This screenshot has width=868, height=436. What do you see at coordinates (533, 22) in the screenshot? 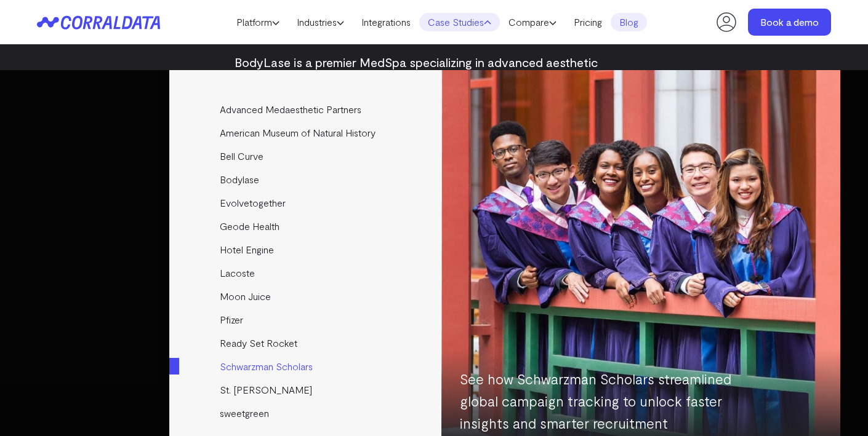
I see `a: Compare` at bounding box center [533, 22].